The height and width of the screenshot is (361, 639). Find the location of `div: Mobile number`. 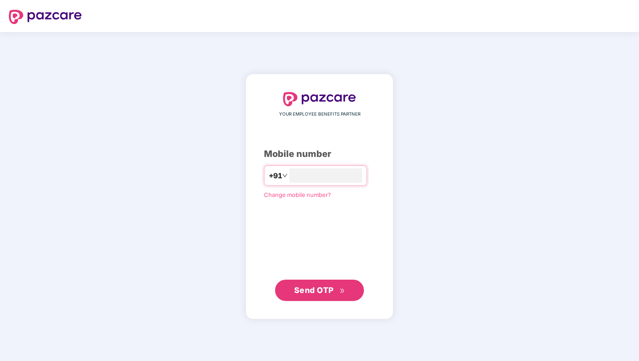

div: Mobile number is located at coordinates (319, 154).